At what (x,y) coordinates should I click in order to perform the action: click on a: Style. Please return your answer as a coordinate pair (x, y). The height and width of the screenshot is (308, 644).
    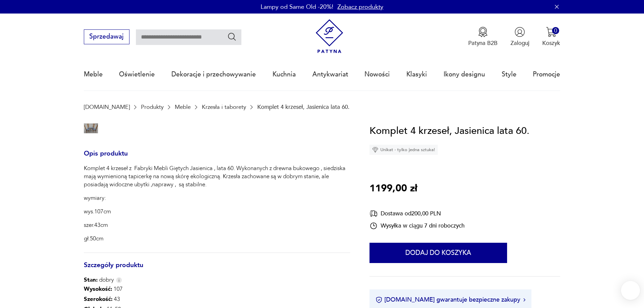
    Looking at the image, I should click on (509, 74).